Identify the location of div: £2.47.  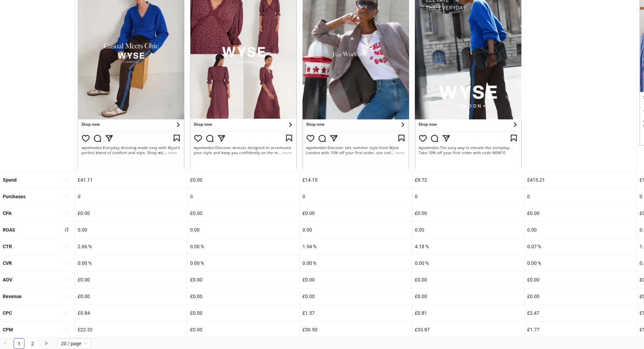
(580, 313).